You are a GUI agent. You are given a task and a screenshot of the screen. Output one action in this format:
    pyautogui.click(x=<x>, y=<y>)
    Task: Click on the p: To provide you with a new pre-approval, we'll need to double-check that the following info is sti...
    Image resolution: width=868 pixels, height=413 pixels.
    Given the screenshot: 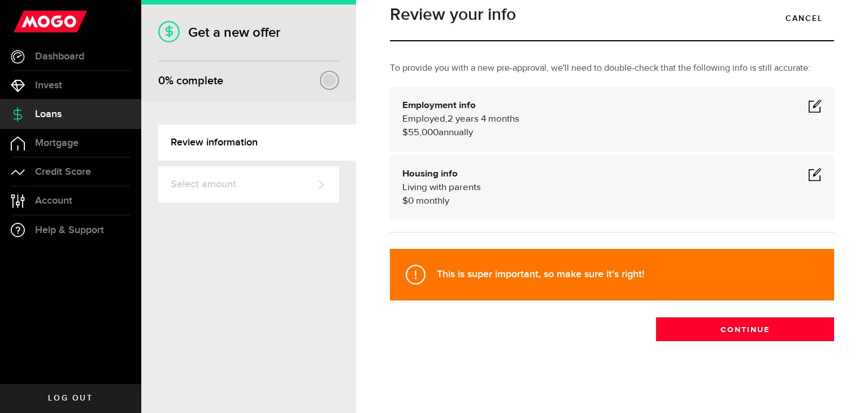 What is the action you would take?
    pyautogui.click(x=612, y=68)
    